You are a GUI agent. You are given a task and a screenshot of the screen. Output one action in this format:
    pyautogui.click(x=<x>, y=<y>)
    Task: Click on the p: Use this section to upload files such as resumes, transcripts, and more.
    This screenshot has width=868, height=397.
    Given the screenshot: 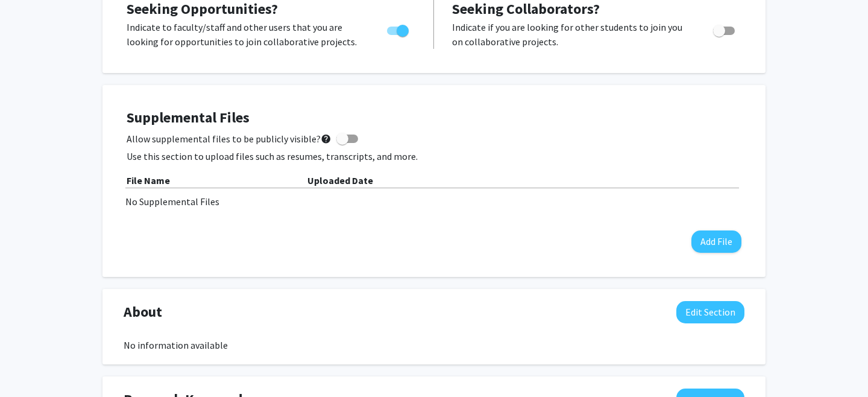 What is the action you would take?
    pyautogui.click(x=434, y=156)
    